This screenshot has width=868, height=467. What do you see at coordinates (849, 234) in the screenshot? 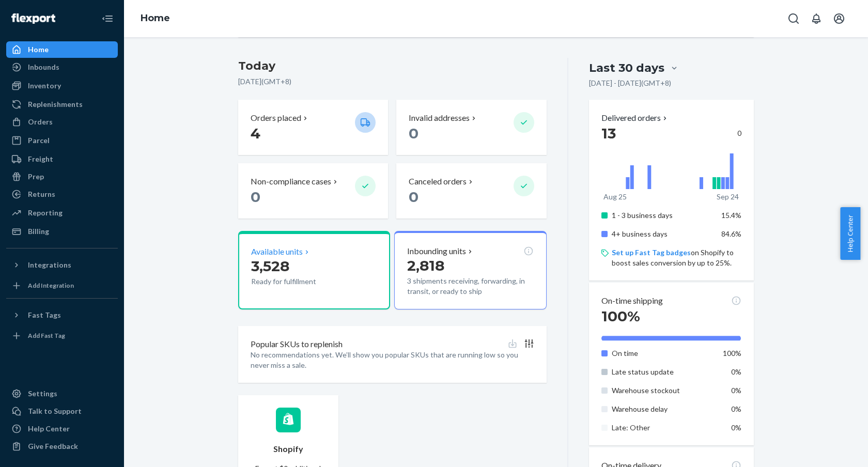
I see `button: Help Center` at bounding box center [849, 234].